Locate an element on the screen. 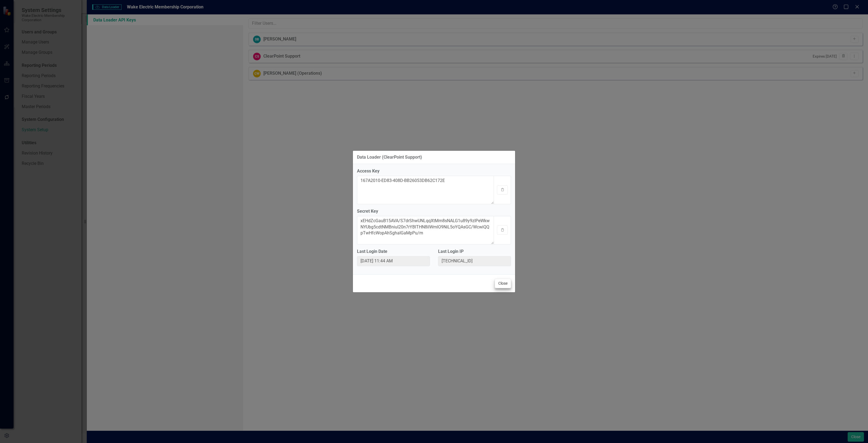  label: Last Login IP is located at coordinates (474, 252).